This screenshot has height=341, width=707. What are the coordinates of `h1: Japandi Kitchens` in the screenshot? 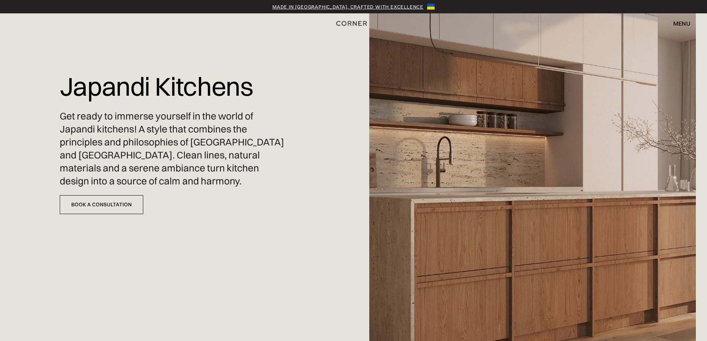 It's located at (156, 86).